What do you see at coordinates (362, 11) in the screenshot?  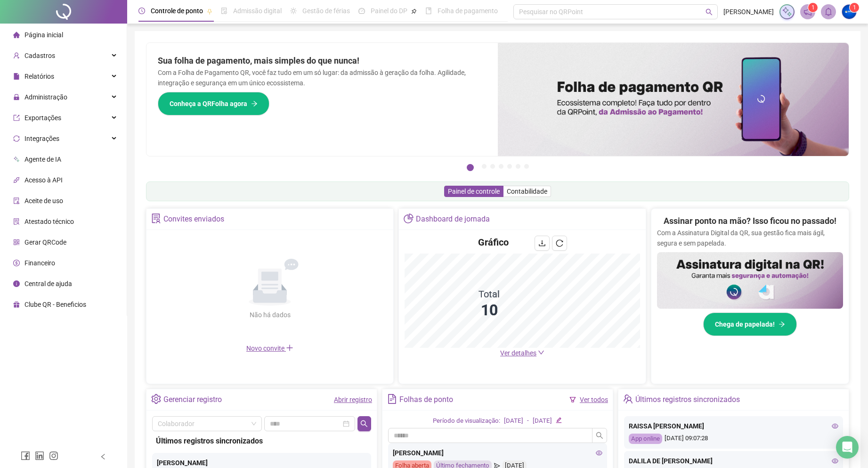 I see `span: dashboard` at bounding box center [362, 11].